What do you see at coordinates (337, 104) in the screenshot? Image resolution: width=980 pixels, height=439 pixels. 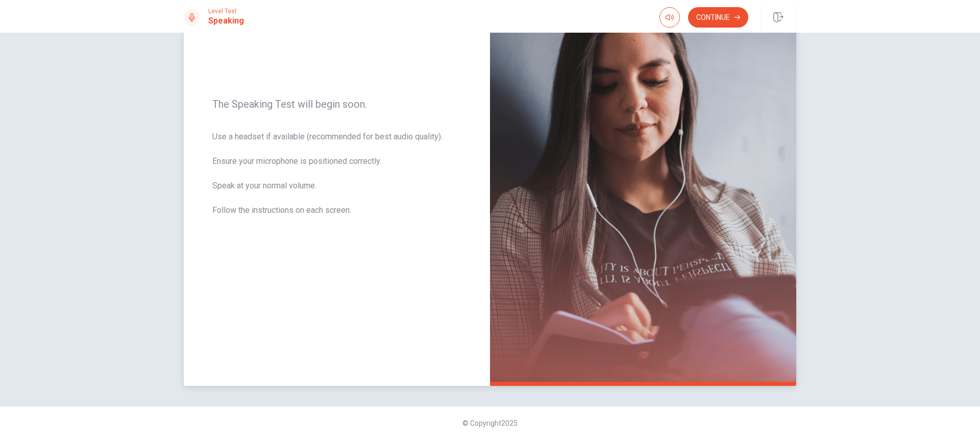 I see `span: The Speaking Test will begin soon.` at bounding box center [337, 104].